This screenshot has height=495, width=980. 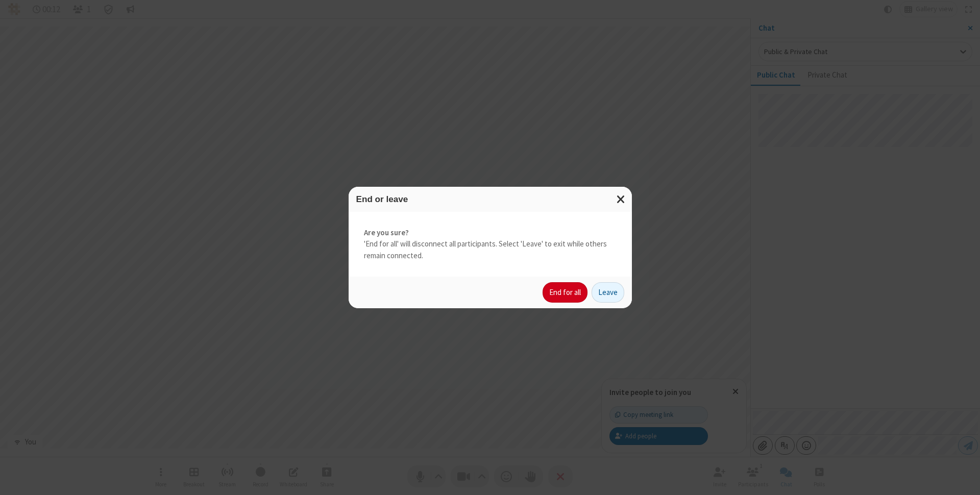 I want to click on button: Close modal, so click(x=621, y=199).